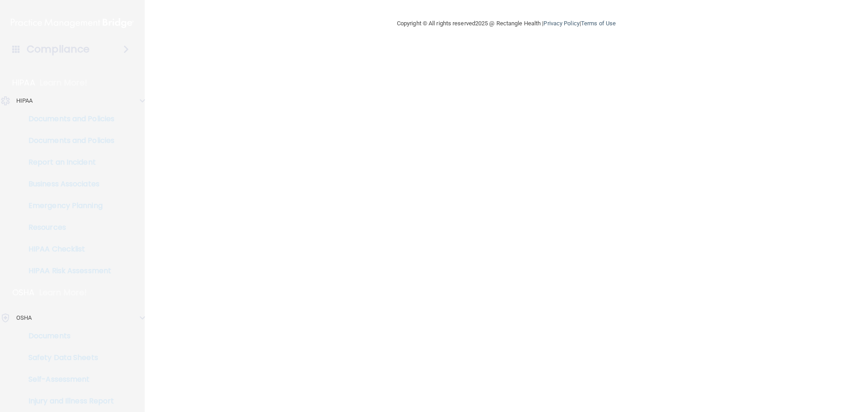 This screenshot has height=412, width=868. What do you see at coordinates (68, 162) in the screenshot?
I see `p: Report an Incident` at bounding box center [68, 162].